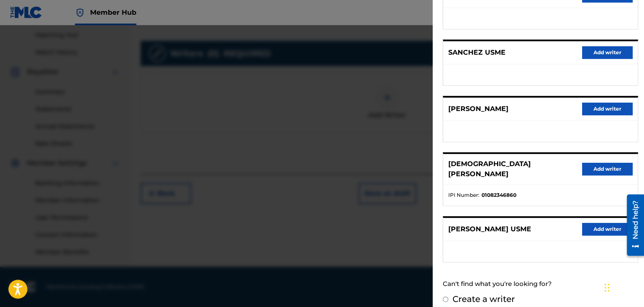 The width and height of the screenshot is (644, 307). What do you see at coordinates (484, 299) in the screenshot?
I see `label: Create a writer` at bounding box center [484, 299].